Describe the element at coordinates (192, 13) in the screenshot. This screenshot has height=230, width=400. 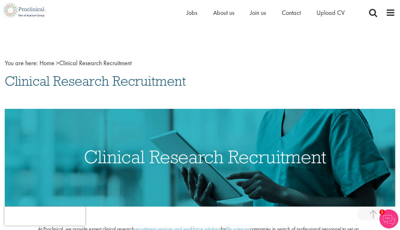
I see `span: Jobs` at that location.